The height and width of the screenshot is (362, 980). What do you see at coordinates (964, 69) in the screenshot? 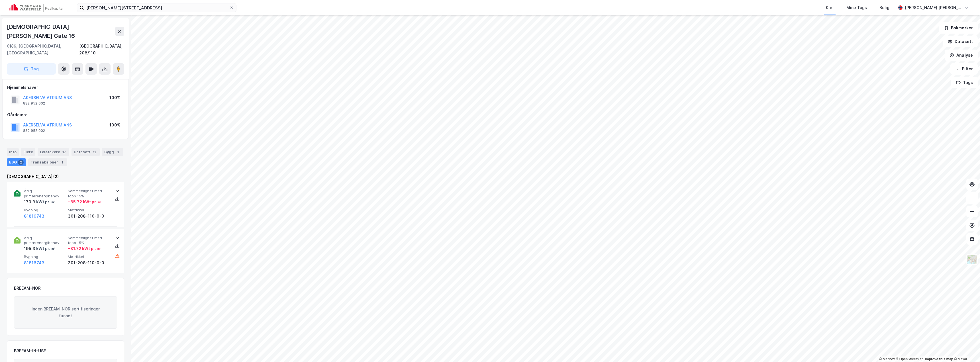
I see `button: Filter` at bounding box center [964, 69].